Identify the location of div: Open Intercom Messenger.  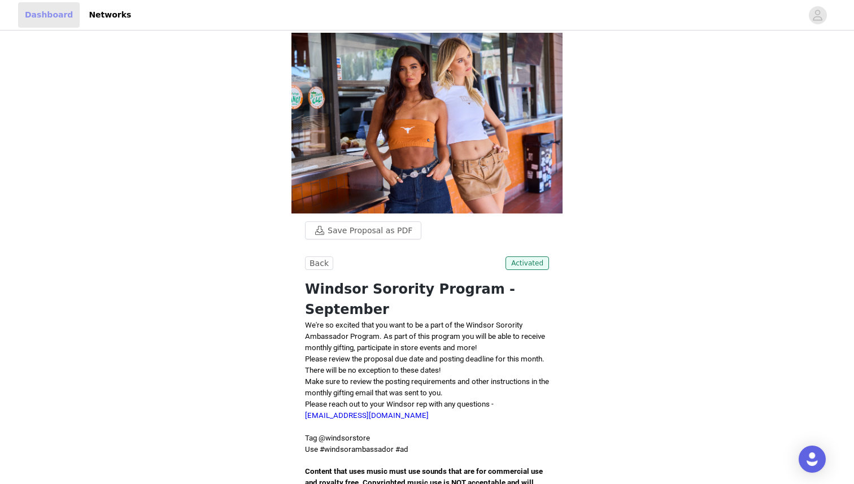
(812, 459).